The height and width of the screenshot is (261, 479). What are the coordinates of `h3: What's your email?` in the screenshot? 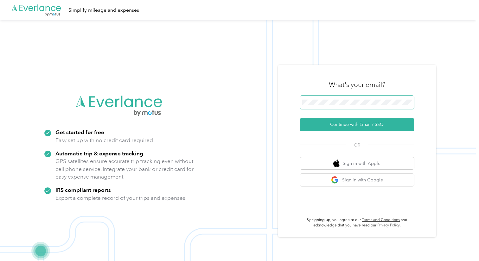 It's located at (357, 85).